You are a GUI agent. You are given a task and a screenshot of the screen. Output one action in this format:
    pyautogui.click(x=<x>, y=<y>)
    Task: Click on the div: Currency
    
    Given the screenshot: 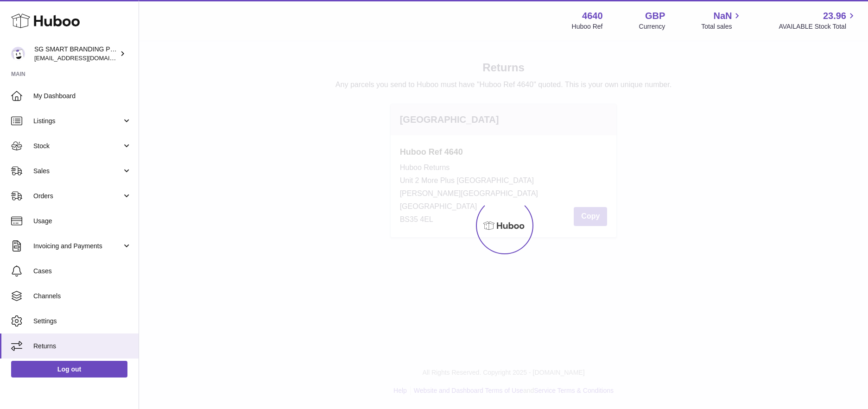 What is the action you would take?
    pyautogui.click(x=652, y=26)
    